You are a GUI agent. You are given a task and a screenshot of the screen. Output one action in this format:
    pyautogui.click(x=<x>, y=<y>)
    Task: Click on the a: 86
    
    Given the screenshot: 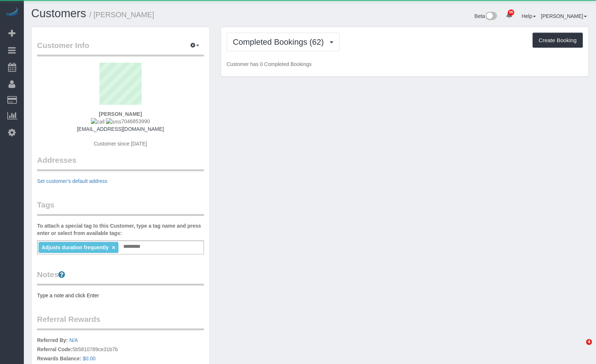 What is the action you would take?
    pyautogui.click(x=509, y=16)
    